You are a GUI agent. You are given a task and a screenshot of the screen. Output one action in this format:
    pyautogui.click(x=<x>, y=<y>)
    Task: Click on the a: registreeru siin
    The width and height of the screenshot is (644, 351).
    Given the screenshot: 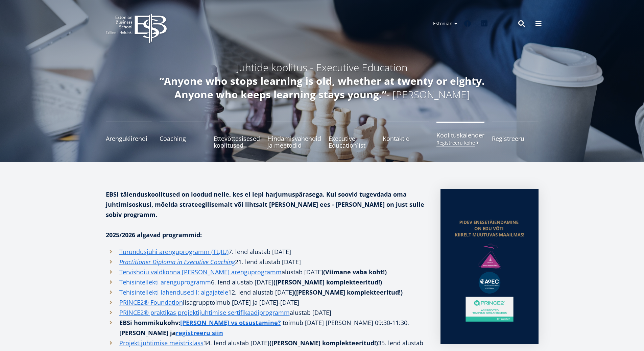 What is the action you would take?
    pyautogui.click(x=199, y=333)
    